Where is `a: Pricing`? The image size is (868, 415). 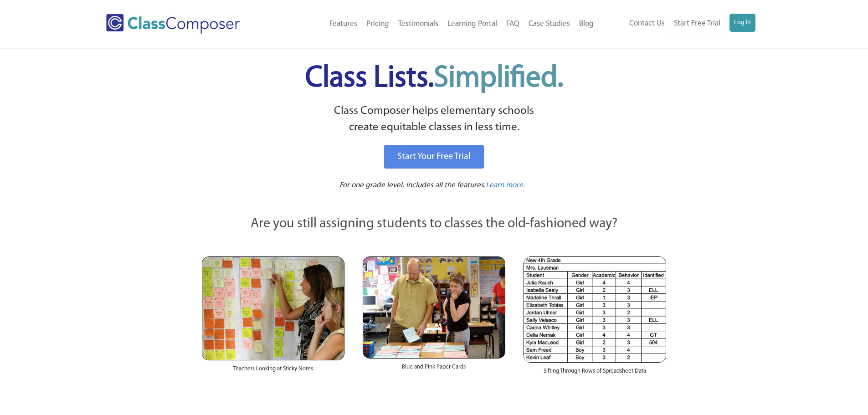
a: Pricing is located at coordinates (378, 24).